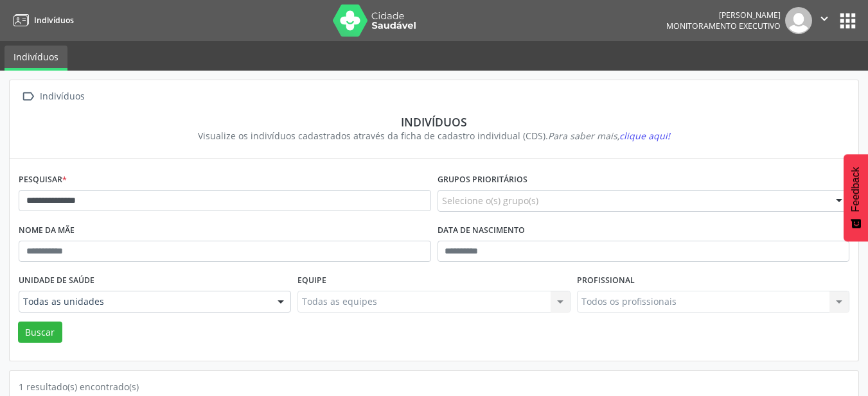  What do you see at coordinates (644, 136) in the screenshot?
I see `span: clique aqui!` at bounding box center [644, 136].